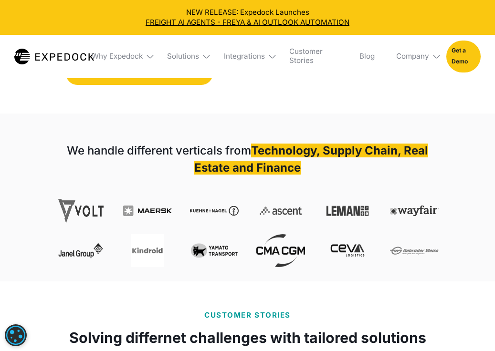 The image size is (495, 351). What do you see at coordinates (247, 315) in the screenshot?
I see `p: CUSTOMER STORIES` at bounding box center [247, 315].